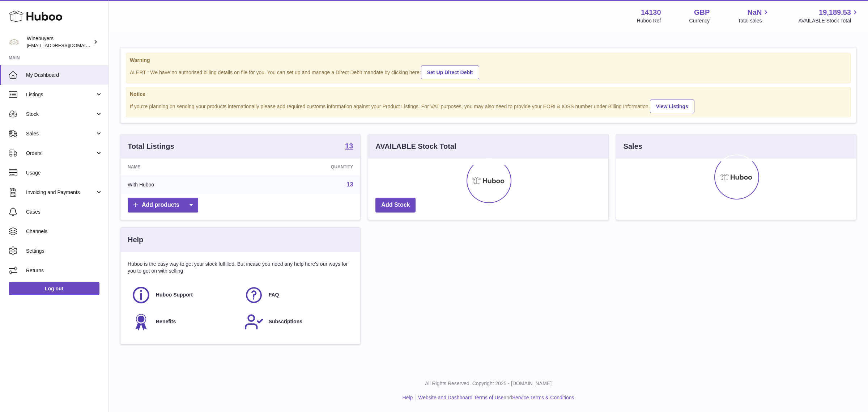 This screenshot has width=868, height=412. Describe the element at coordinates (273, 294) in the screenshot. I see `span: FAQ` at that location.